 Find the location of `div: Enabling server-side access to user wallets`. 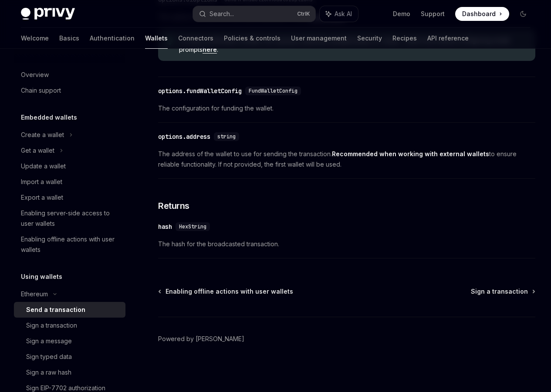

div: Enabling server-side access to user wallets is located at coordinates (71, 218).